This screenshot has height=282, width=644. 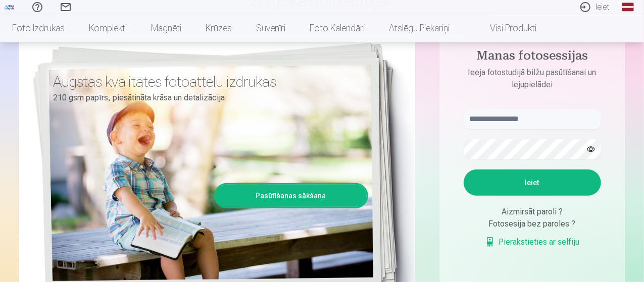 What do you see at coordinates (9, 7) in the screenshot?
I see `img: /fa1` at bounding box center [9, 7].